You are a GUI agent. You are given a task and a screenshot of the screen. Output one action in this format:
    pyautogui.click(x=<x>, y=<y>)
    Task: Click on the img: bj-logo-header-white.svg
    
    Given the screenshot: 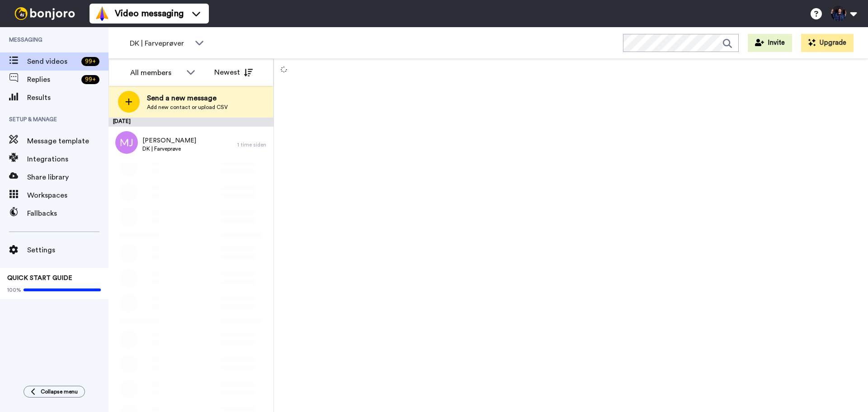 What is the action you would take?
    pyautogui.click(x=44, y=14)
    